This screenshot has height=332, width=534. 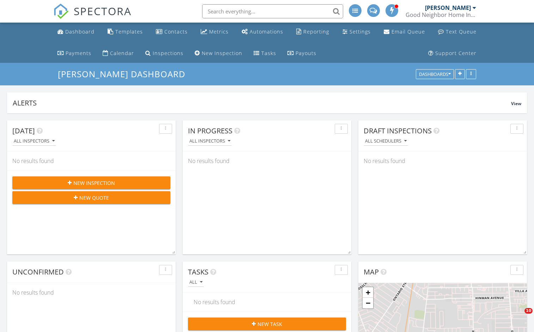 I want to click on a: SPECTORA, so click(x=92, y=17).